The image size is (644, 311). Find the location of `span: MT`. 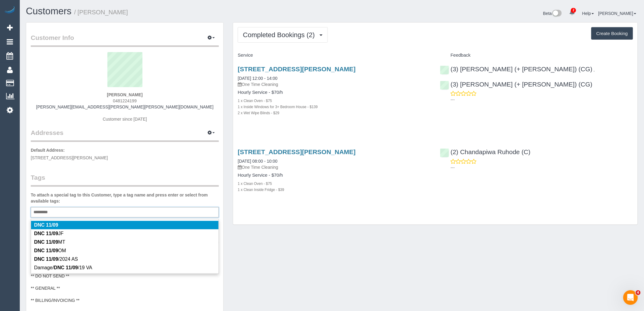

span: MT is located at coordinates (50, 242).